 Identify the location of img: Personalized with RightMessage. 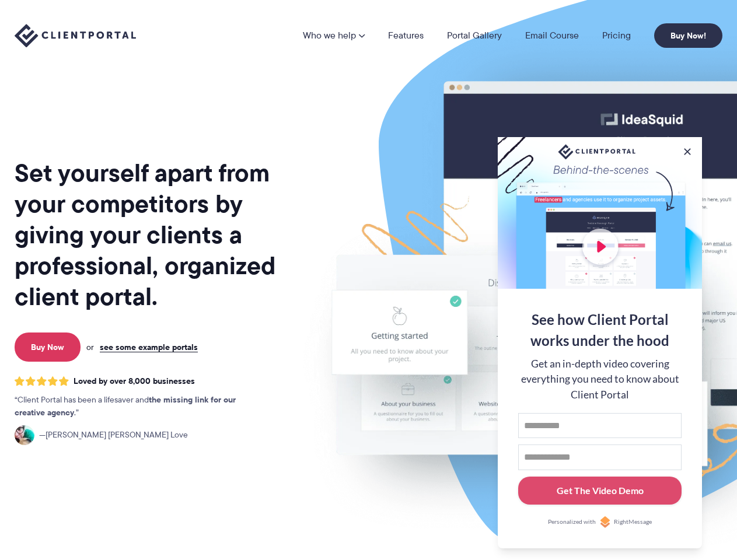
(605, 523).